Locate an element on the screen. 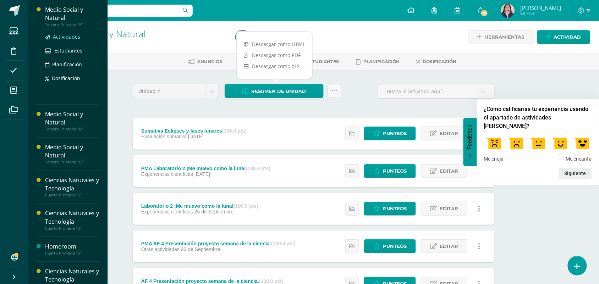 This screenshot has height=284, width=599. div: Cuarto Primaria "A" is located at coordinates (72, 195).